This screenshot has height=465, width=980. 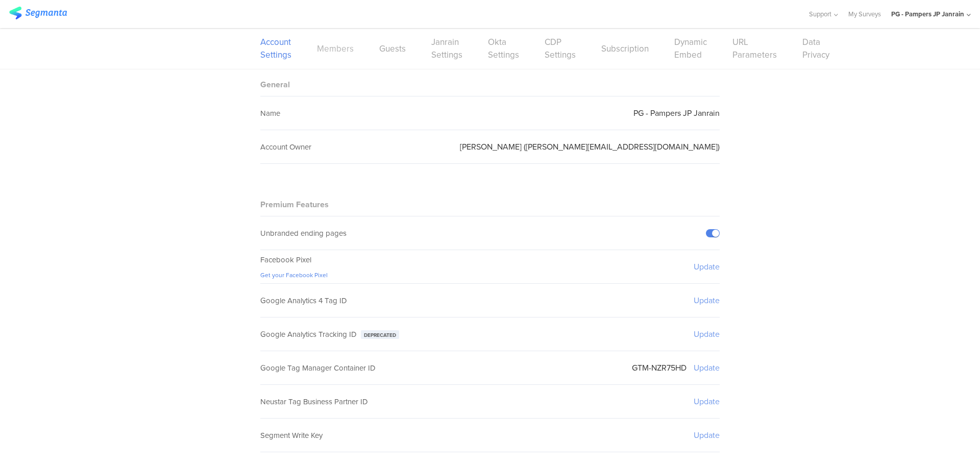 I want to click on span: Google Tag Manager Container ID, so click(x=318, y=368).